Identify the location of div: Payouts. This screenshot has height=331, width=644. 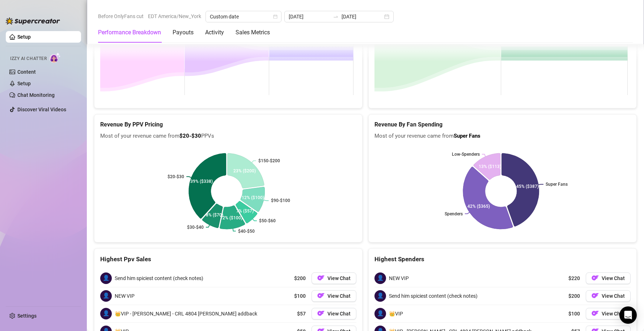
(183, 32).